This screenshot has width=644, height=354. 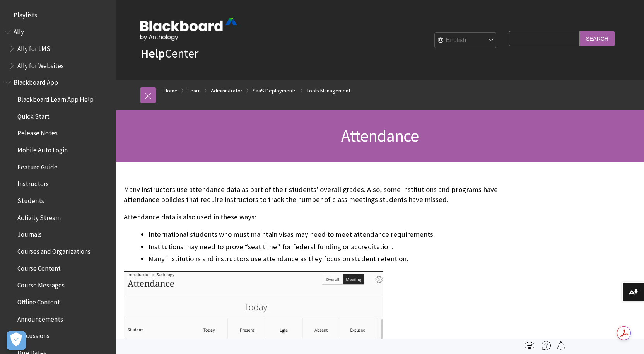 I want to click on span: Activity Stream, so click(x=39, y=216).